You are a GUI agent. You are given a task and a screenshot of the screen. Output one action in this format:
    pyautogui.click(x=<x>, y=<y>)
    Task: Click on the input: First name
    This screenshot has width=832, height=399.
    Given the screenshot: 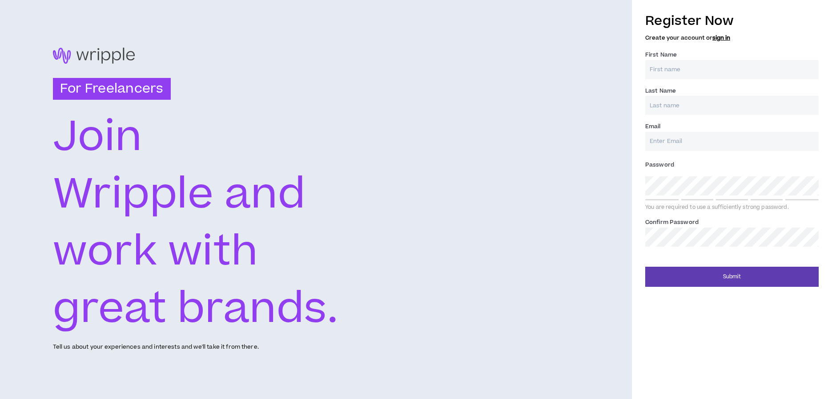 What is the action you would take?
    pyautogui.click(x=732, y=69)
    